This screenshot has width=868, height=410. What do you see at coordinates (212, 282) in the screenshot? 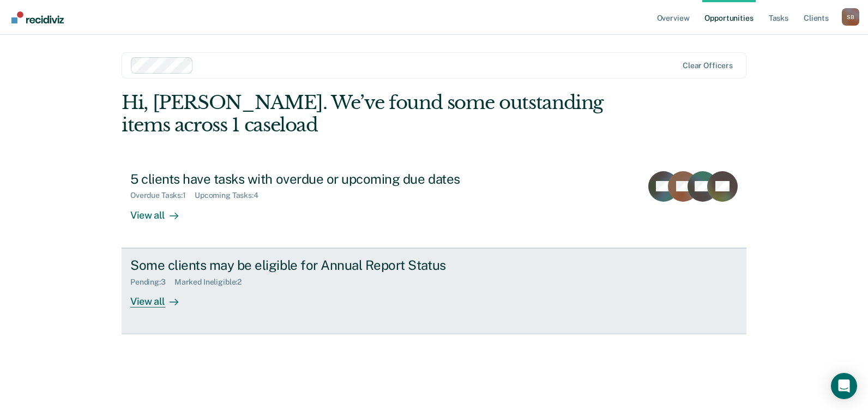
I see `div: Marked Ineligible : 2` at bounding box center [212, 282].